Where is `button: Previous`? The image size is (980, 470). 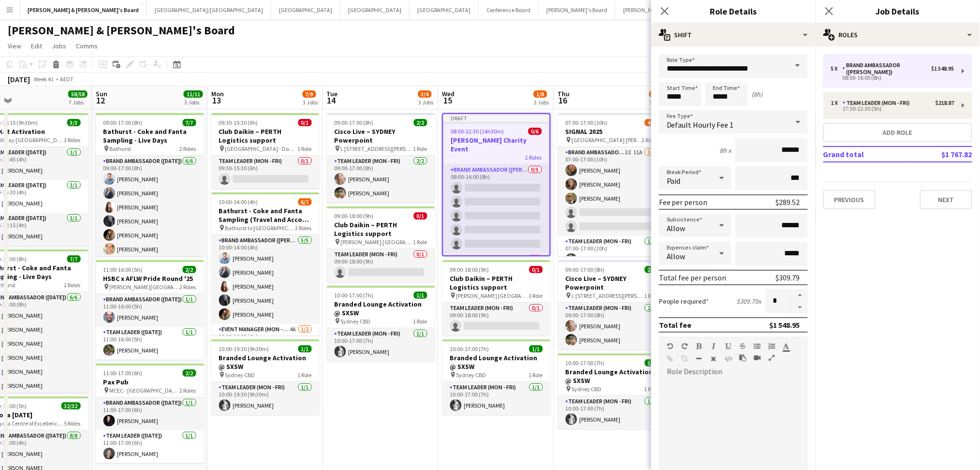 button: Previous is located at coordinates (849, 200).